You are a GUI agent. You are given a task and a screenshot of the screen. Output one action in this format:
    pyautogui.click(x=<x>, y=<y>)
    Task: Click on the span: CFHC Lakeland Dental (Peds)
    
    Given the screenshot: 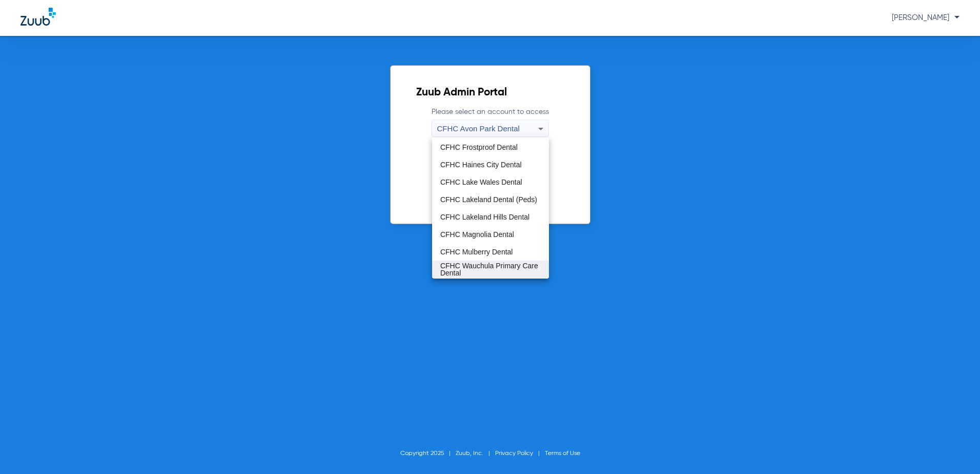 What is the action you would take?
    pyautogui.click(x=489, y=199)
    